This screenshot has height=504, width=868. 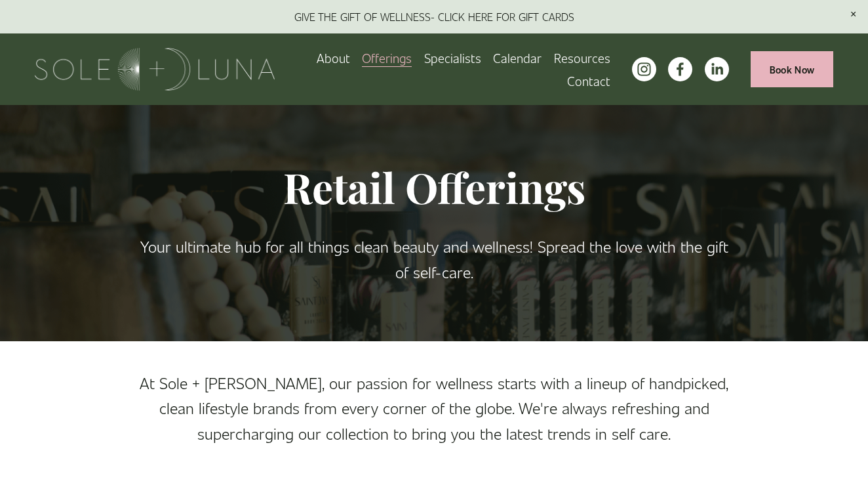 I want to click on a: instagram-unauth, so click(x=644, y=69).